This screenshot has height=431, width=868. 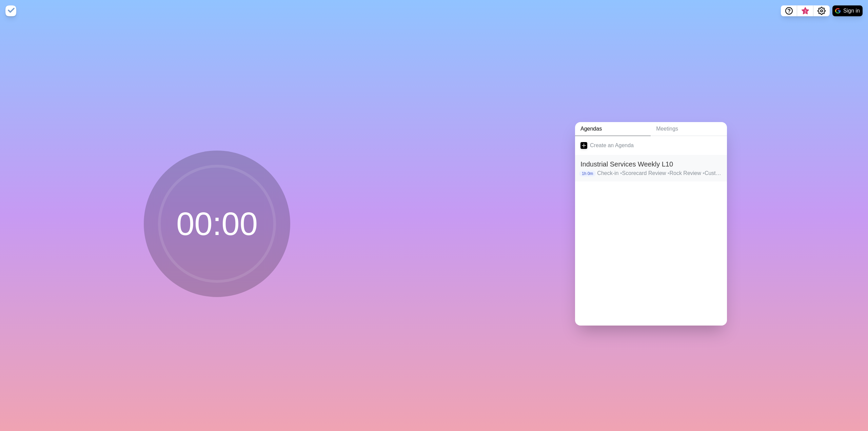 What do you see at coordinates (805, 11) in the screenshot?
I see `button: What’s new` at bounding box center [805, 11].